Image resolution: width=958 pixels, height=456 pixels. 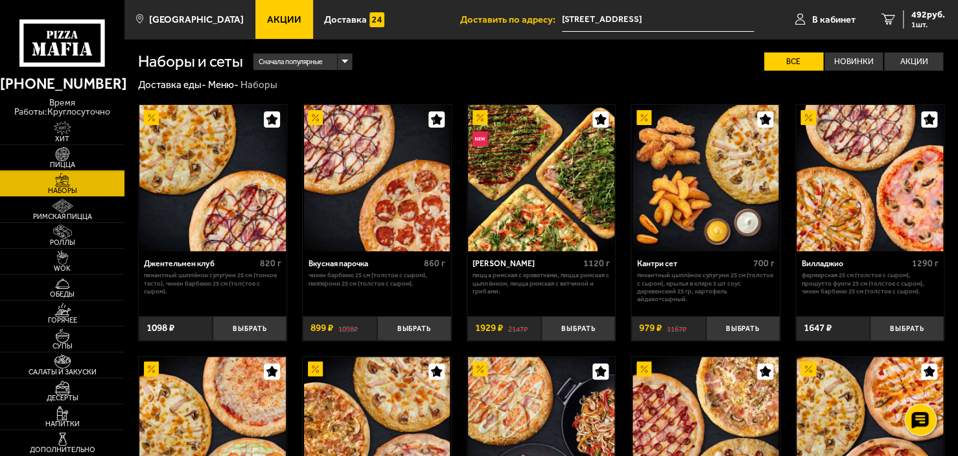 What do you see at coordinates (172, 85) in the screenshot?
I see `a: Доставка еды-` at bounding box center [172, 85].